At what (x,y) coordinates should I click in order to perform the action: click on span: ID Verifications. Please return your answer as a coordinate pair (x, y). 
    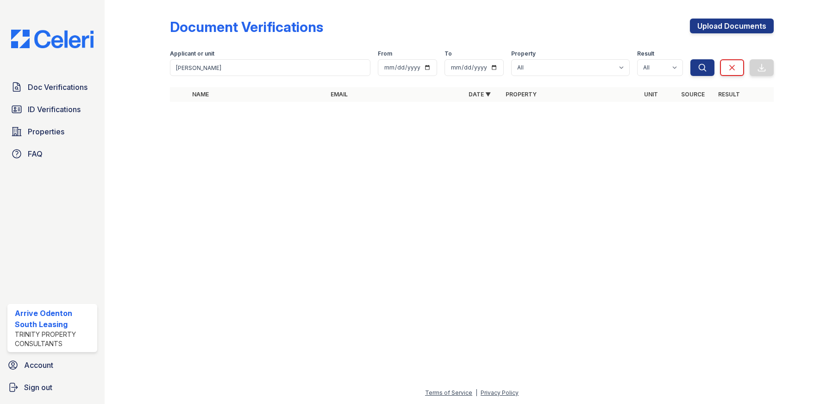
    Looking at the image, I should click on (54, 109).